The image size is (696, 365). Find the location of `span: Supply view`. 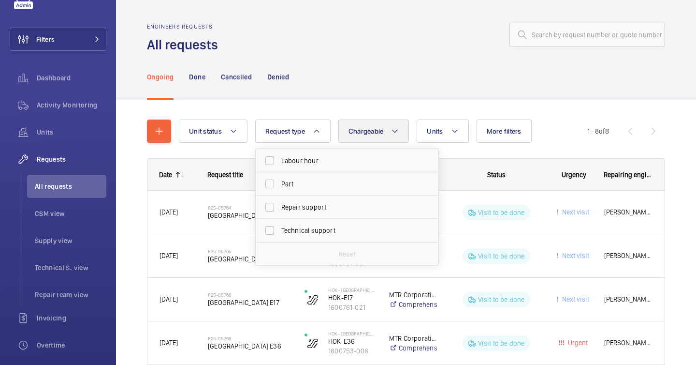

span: Supply view is located at coordinates (71, 240).